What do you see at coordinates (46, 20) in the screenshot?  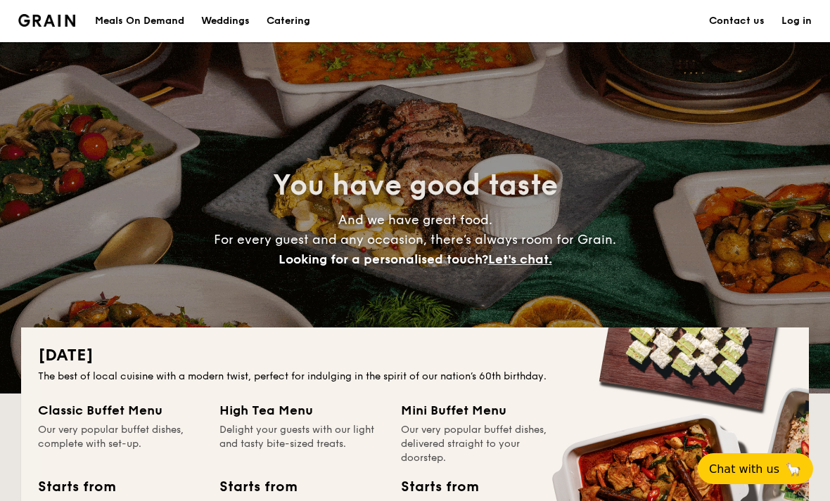 I see `img: Grain` at bounding box center [46, 20].